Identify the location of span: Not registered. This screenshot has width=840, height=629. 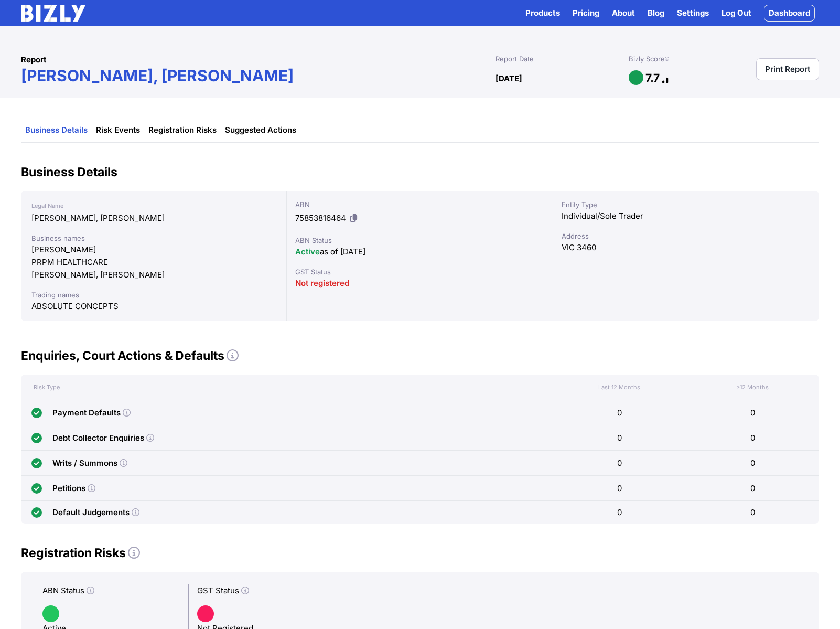
(322, 283).